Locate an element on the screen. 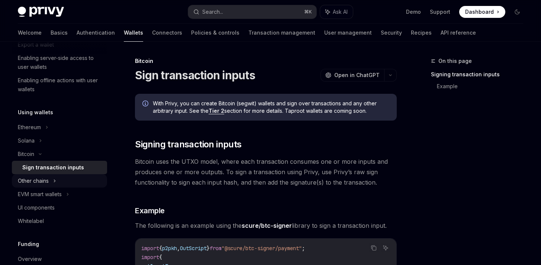  a: Whitelabel is located at coordinates (59, 221).